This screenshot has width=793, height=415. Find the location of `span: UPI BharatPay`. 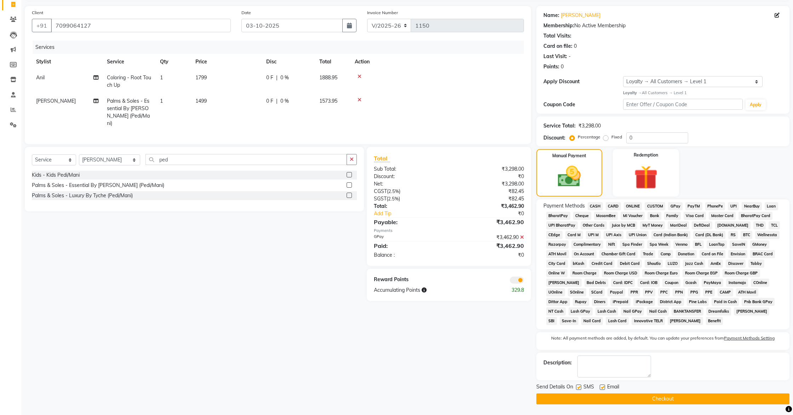

span: UPI BharatPay is located at coordinates (562, 225).